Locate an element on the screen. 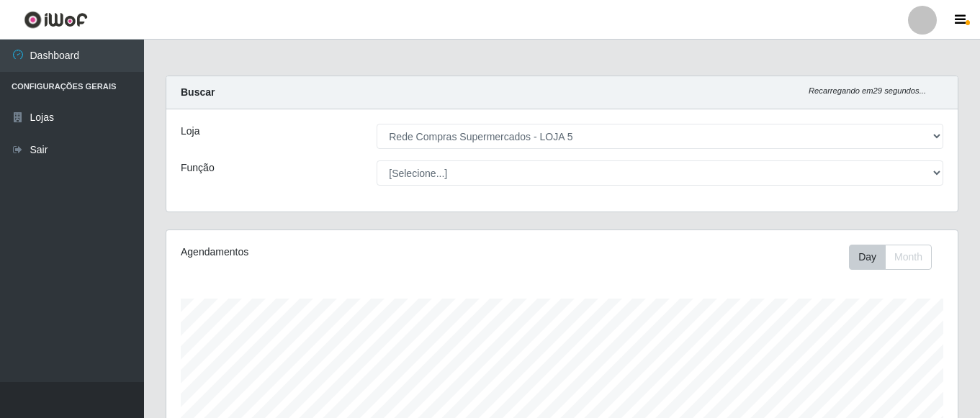 The width and height of the screenshot is (980, 418). i: Recarregando em 29 segundos... is located at coordinates (867, 90).